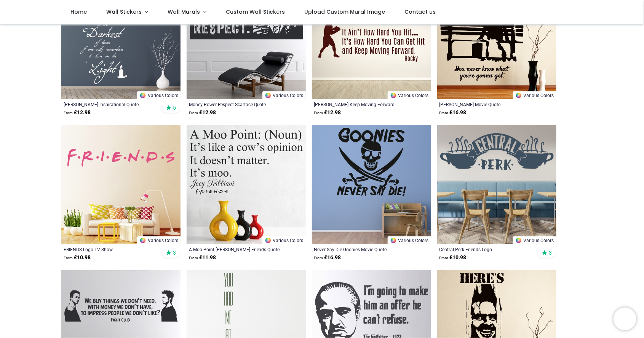  What do you see at coordinates (121, 184) in the screenshot?
I see `img: FRIENDS Logo TV Show Wall Sticker` at bounding box center [121, 184].